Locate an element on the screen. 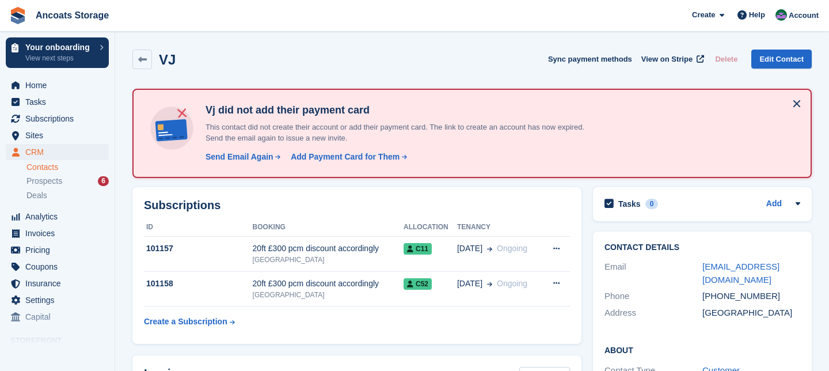 The image size is (829, 371). div: 101157 is located at coordinates (198, 248).